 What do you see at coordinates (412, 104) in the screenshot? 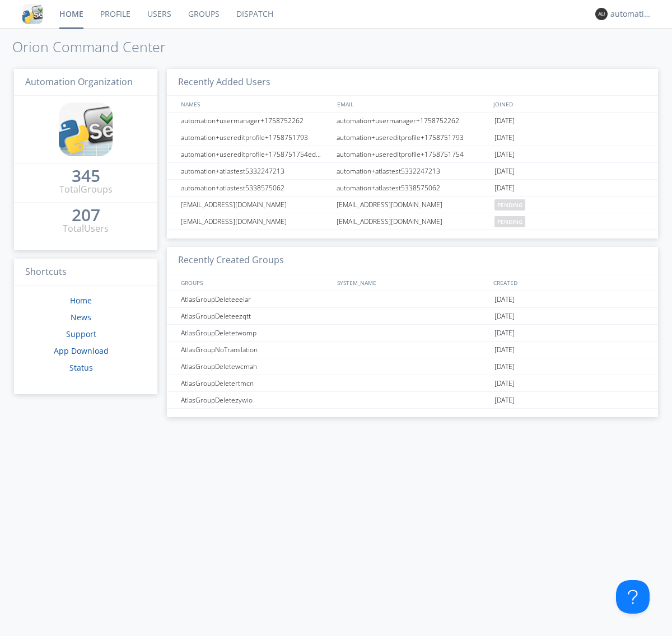
I see `div: EMAIL` at bounding box center [412, 104].